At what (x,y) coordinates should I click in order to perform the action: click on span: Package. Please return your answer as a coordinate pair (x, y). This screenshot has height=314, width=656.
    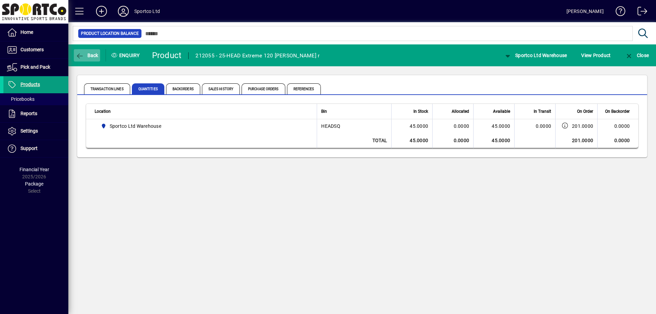
    Looking at the image, I should click on (34, 184).